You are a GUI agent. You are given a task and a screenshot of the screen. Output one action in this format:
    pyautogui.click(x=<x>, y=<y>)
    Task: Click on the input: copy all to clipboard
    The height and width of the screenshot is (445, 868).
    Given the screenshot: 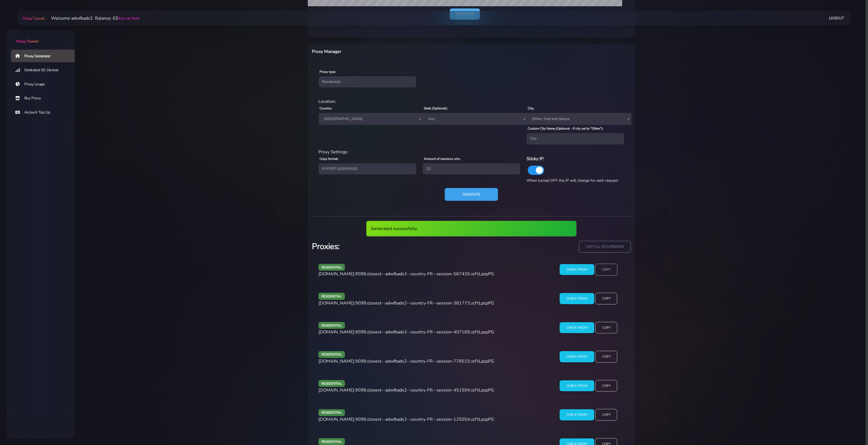 What is the action you would take?
    pyautogui.click(x=605, y=247)
    